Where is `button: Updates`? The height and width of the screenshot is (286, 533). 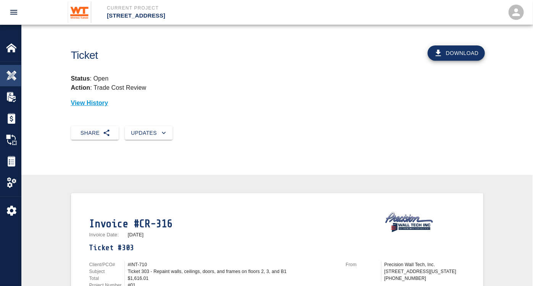 button: Updates is located at coordinates (148, 133).